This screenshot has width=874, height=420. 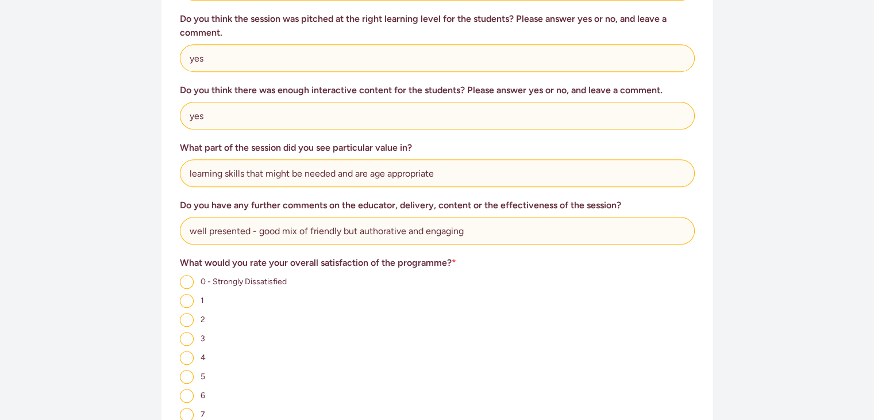 What do you see at coordinates (202, 300) in the screenshot?
I see `span: 1` at bounding box center [202, 300].